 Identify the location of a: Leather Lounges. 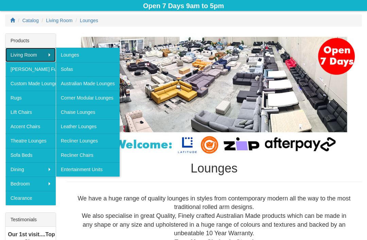
(88, 126).